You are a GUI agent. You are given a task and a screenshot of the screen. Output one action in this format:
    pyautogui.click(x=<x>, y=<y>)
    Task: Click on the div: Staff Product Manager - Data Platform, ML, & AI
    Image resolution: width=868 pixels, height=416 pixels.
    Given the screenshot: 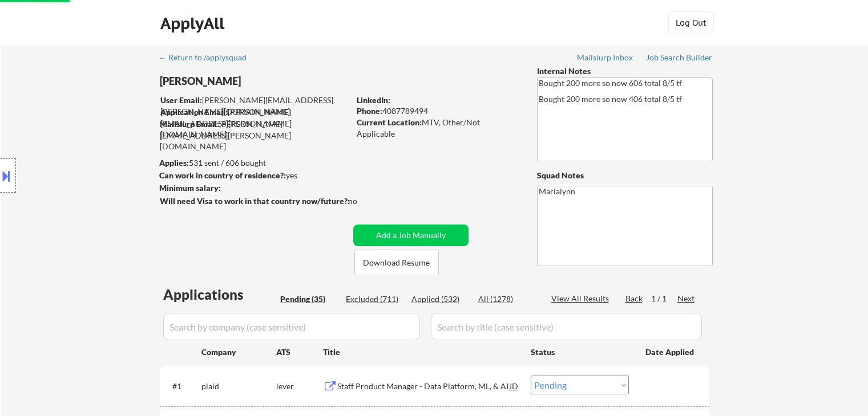 What is the action you would take?
    pyautogui.click(x=424, y=387)
    